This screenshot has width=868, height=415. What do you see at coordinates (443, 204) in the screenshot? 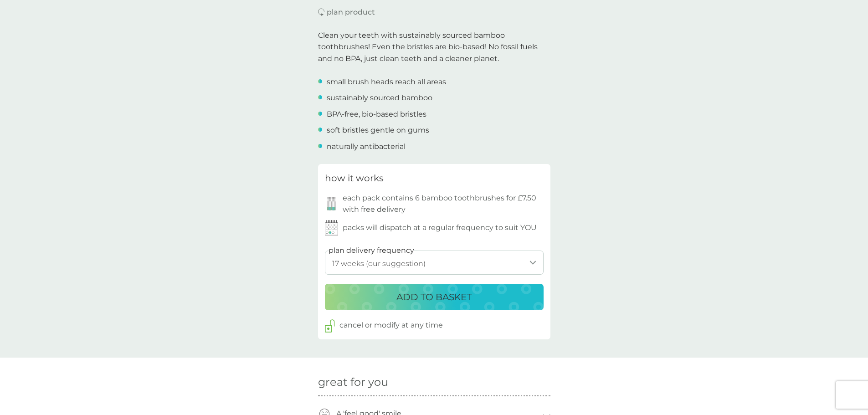
I see `p: each pack contains 6 bamboo toothbrushes for £7.50 with free delivery` at bounding box center [443, 204].